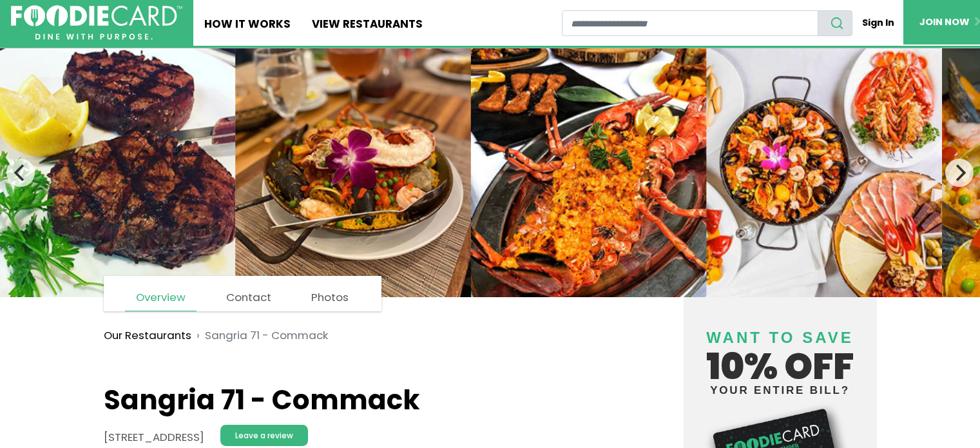 This screenshot has width=980, height=448. Describe the element at coordinates (264, 435) in the screenshot. I see `a: Leave a review` at that location.